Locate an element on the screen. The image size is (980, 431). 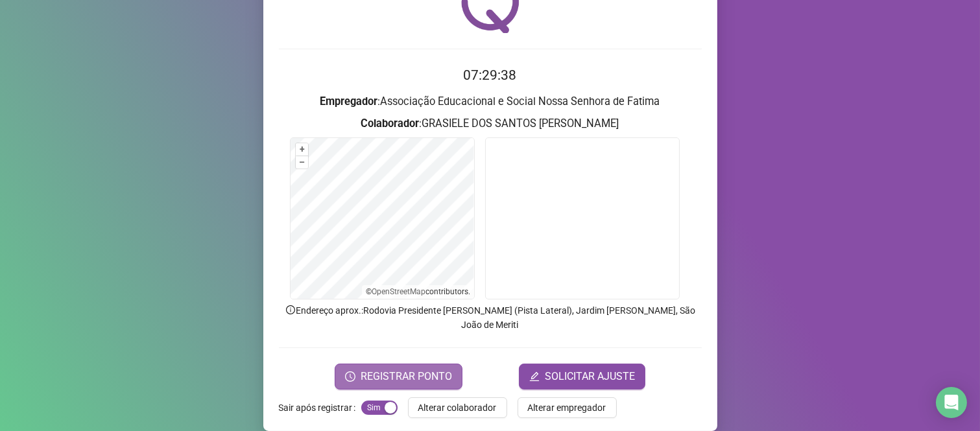
div: Open Intercom Messenger is located at coordinates (951, 402).